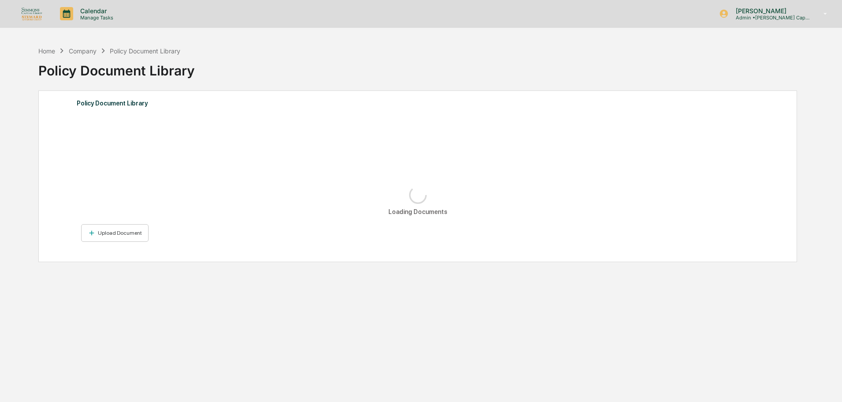 The image size is (842, 402). What do you see at coordinates (95, 11) in the screenshot?
I see `p: Calendar` at bounding box center [95, 11].